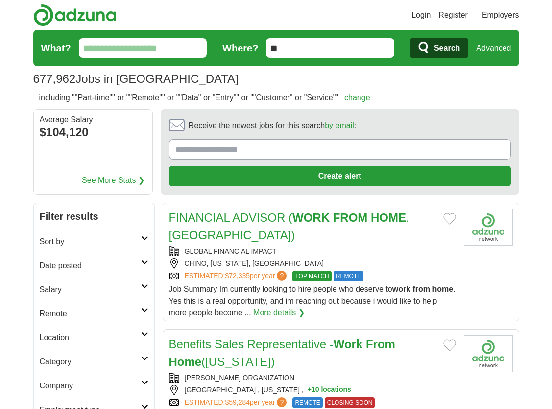 The image size is (552, 409). What do you see at coordinates (94, 289) in the screenshot?
I see `a: Salary` at bounding box center [94, 289].